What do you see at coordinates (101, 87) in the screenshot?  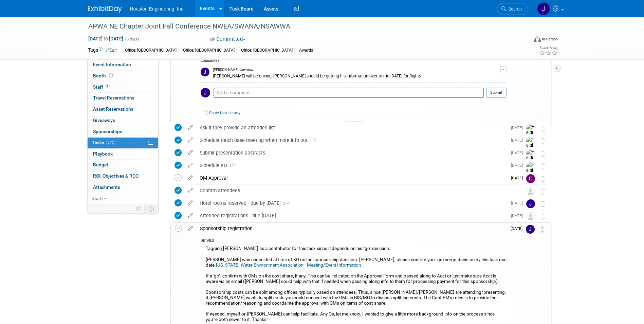 I see `span: Staff` at bounding box center [101, 87].